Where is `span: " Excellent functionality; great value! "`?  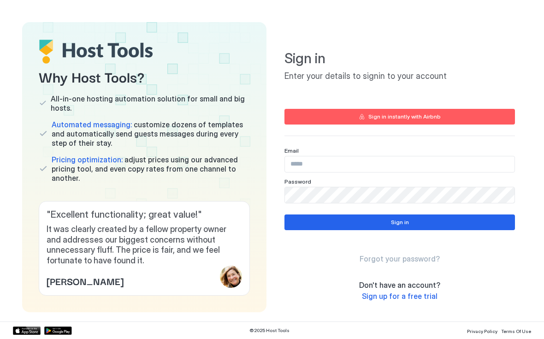 span: " Excellent functionality; great value! " is located at coordinates (144, 214).